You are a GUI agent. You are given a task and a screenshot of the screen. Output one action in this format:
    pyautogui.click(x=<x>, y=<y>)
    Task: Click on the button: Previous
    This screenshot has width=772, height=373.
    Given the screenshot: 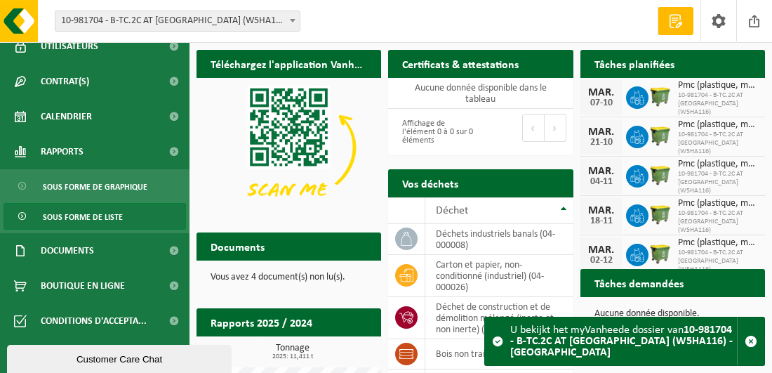 What is the action you would take?
    pyautogui.click(x=533, y=128)
    